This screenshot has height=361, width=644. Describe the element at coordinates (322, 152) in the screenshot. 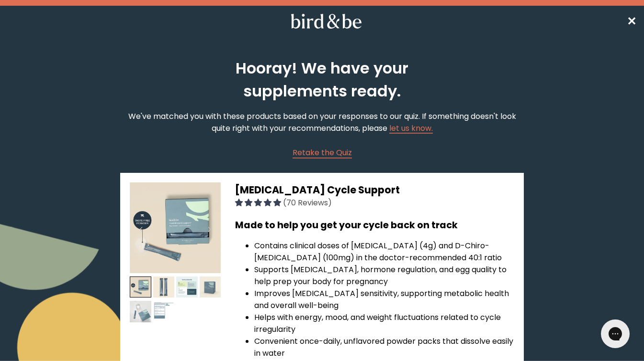

I see `a: Retake the Quiz` at that location.